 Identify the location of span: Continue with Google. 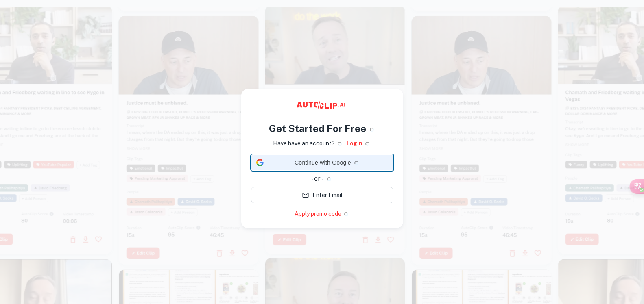
(327, 162).